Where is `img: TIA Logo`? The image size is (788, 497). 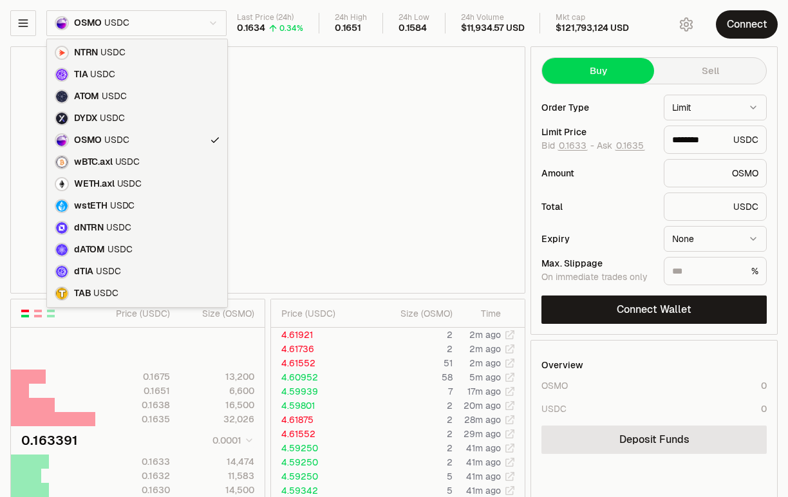 img: TIA Logo is located at coordinates (62, 75).